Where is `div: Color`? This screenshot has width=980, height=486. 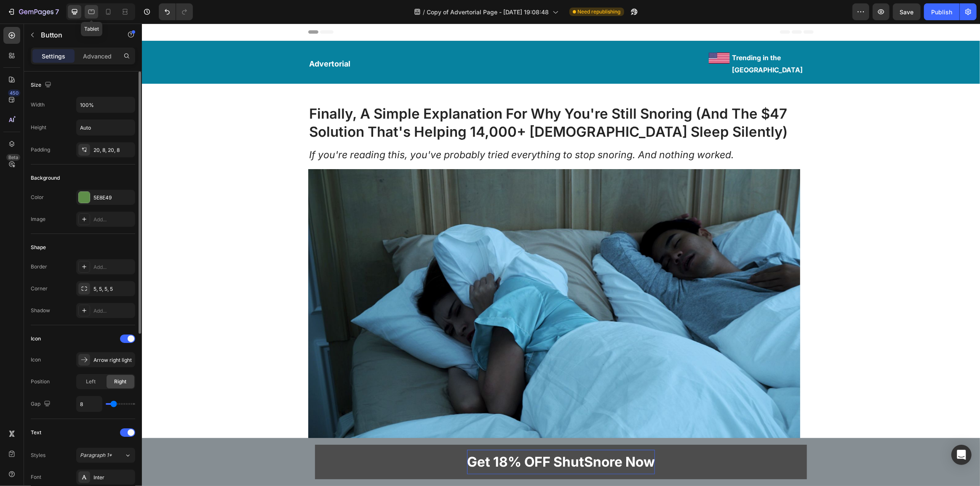 div: Color is located at coordinates (37, 198).